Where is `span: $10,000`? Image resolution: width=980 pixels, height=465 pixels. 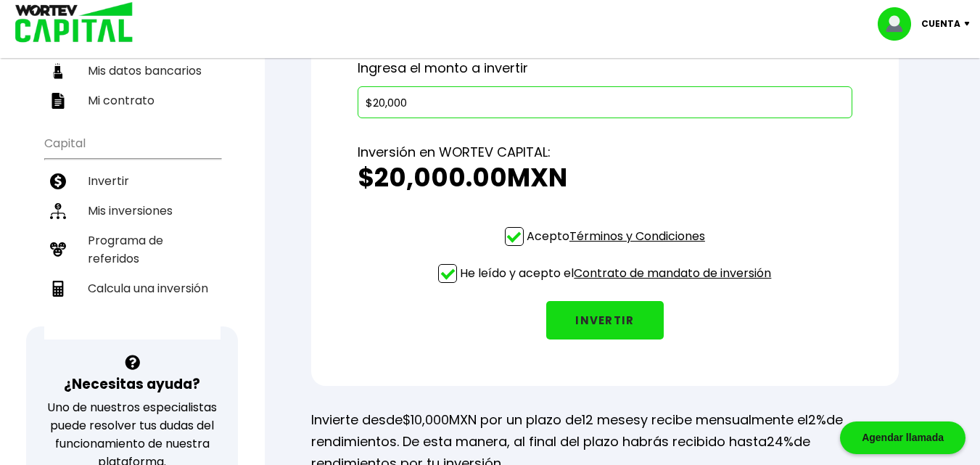 span: $10,000 is located at coordinates (426, 420).